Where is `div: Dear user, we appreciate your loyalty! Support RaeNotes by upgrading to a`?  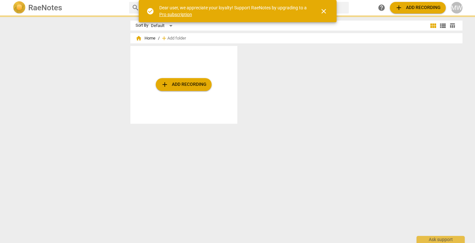 div: Dear user, we appreciate your loyalty! Support RaeNotes by upgrading to a is located at coordinates (234, 11).